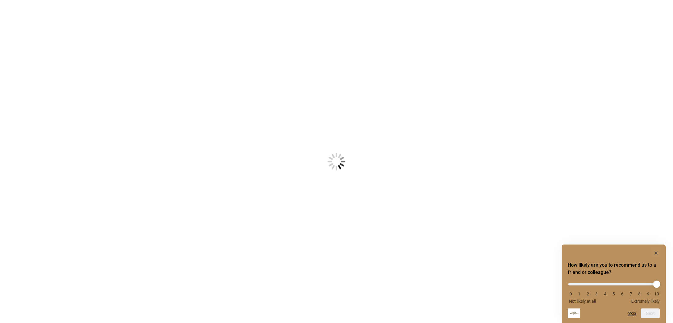 This screenshot has width=673, height=323. What do you see at coordinates (646, 301) in the screenshot?
I see `span: Extremely likely` at bounding box center [646, 301].